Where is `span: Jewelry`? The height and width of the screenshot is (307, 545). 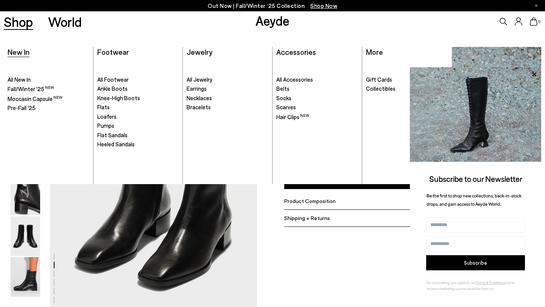
span: Jewelry is located at coordinates (199, 52).